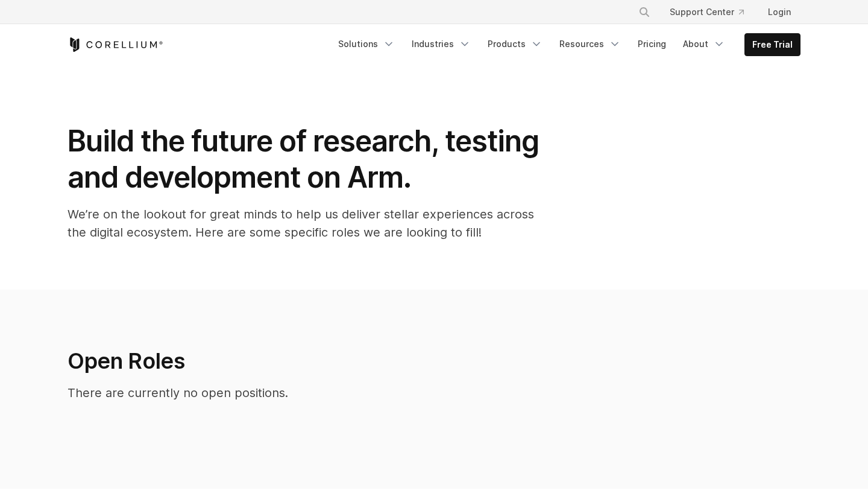 Image resolution: width=868 pixels, height=490 pixels. I want to click on a: Industries, so click(441, 44).